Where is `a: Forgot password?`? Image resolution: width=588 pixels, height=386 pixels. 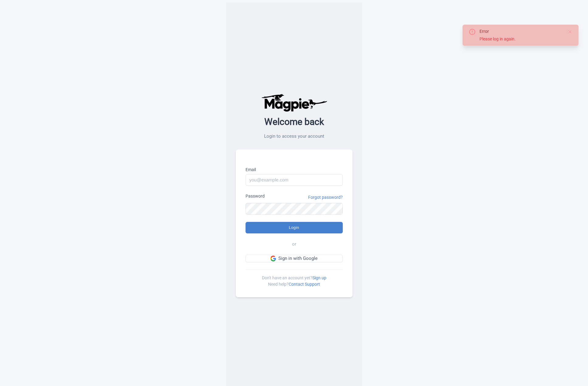
a: Forgot password? is located at coordinates (326, 197).